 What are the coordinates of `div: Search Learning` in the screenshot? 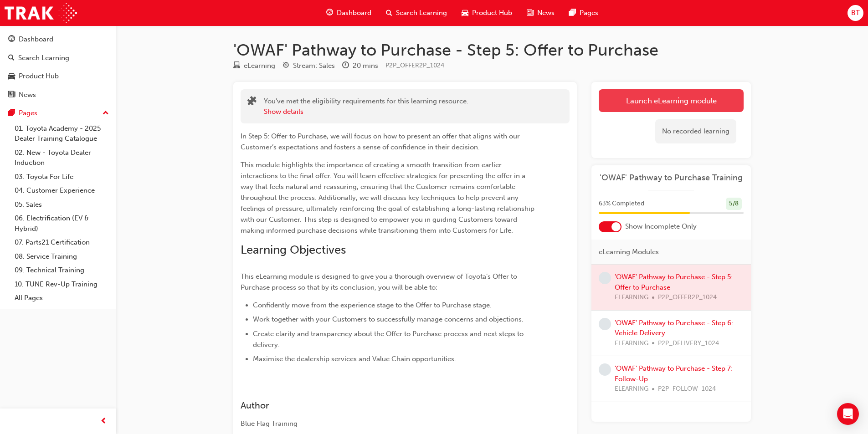 It's located at (44, 58).